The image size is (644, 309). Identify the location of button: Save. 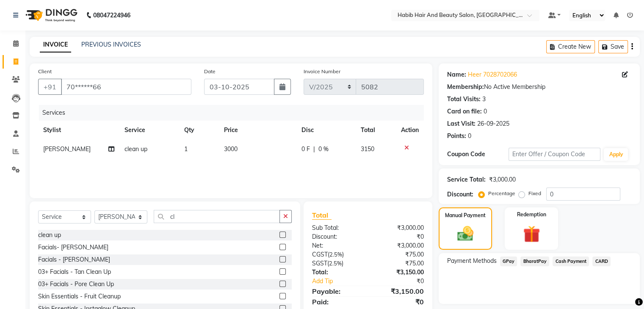
(613, 46).